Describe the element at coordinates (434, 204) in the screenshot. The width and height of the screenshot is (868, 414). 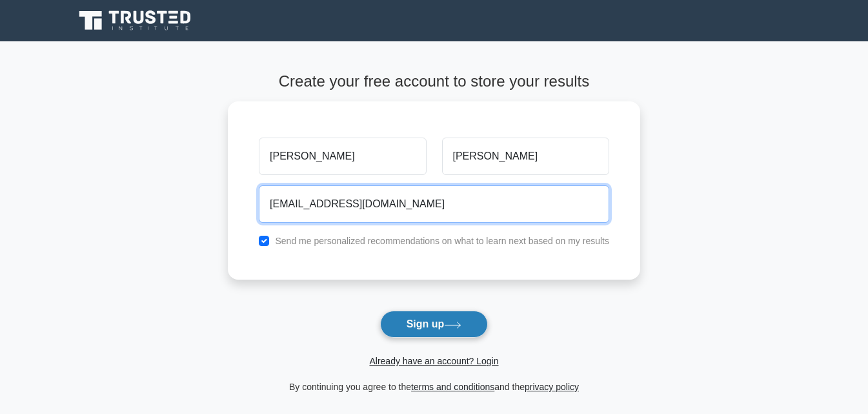
I see `input: Email` at that location.